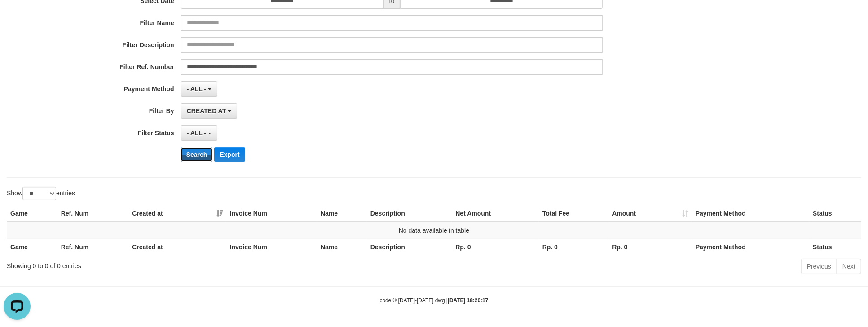 The image size is (868, 327). What do you see at coordinates (434, 231) in the screenshot?
I see `td: No data available in table` at bounding box center [434, 231].